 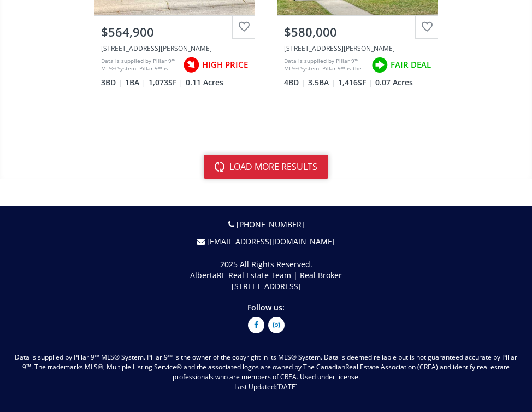 I want to click on p: 2025 All Rights Reserved. AlbertaRE Real Estate Team | Real Broker, so click(x=266, y=275).